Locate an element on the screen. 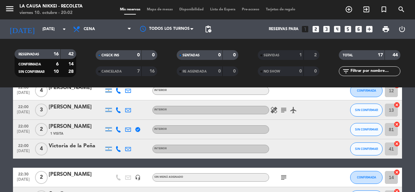 The image size is (415, 192). span: print is located at coordinates (386, 29).